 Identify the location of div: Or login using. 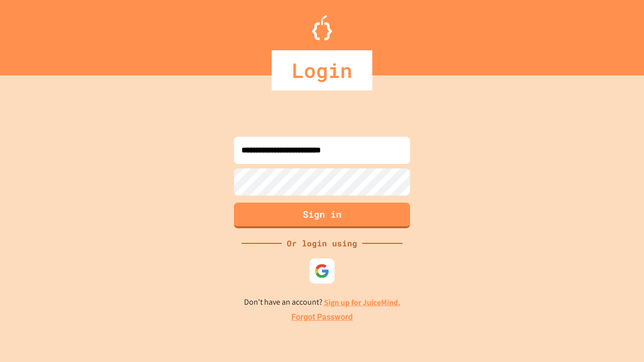
(322, 244).